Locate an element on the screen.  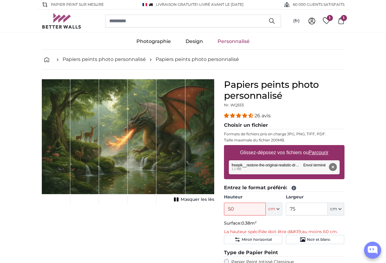
span: 26 avis is located at coordinates (262, 116).